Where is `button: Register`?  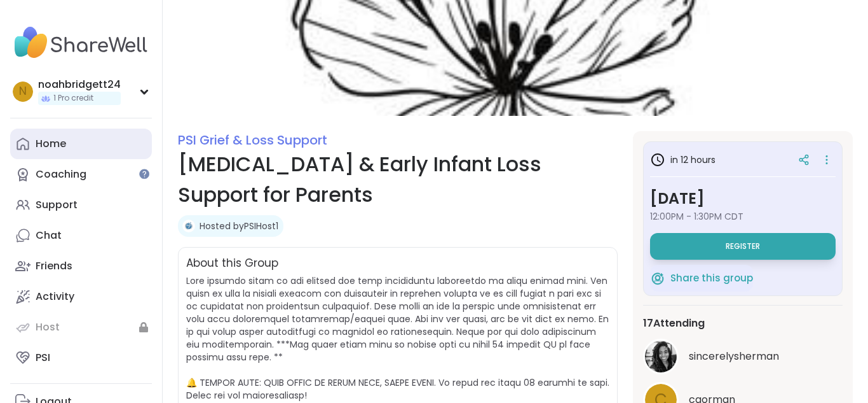
button: Register is located at coordinates (743, 246).